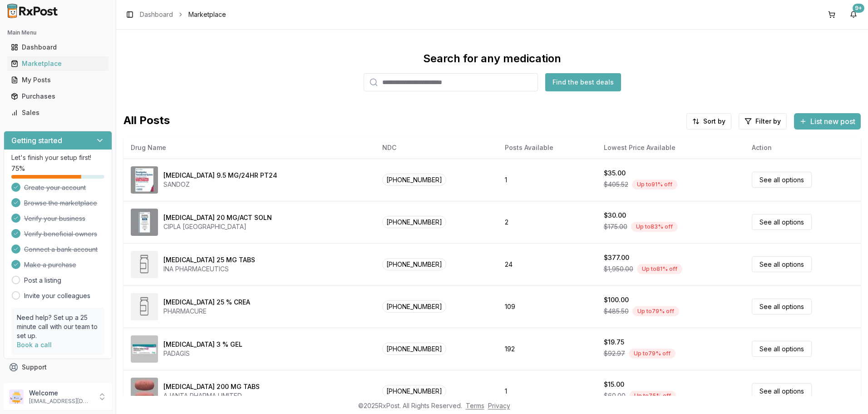 The height and width of the screenshot is (414, 868). I want to click on div: $19.75, so click(614, 343).